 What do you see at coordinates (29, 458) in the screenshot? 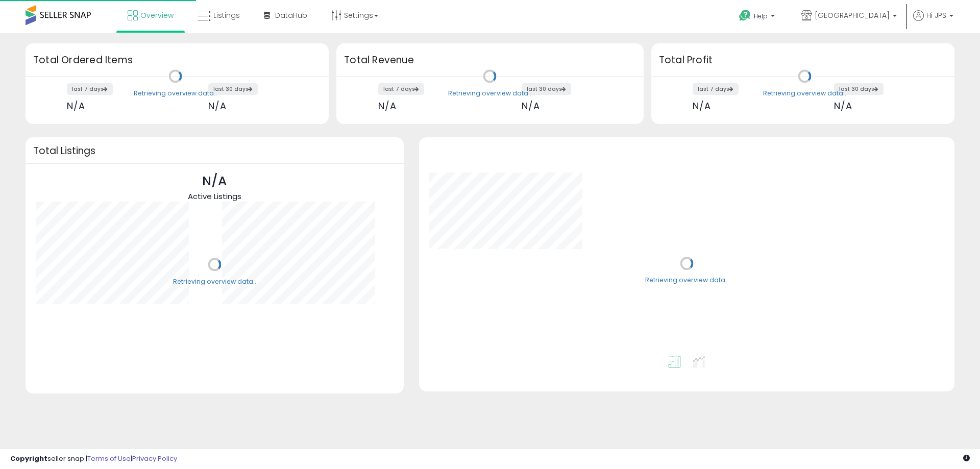
I see `strong: Copyright` at bounding box center [29, 458].